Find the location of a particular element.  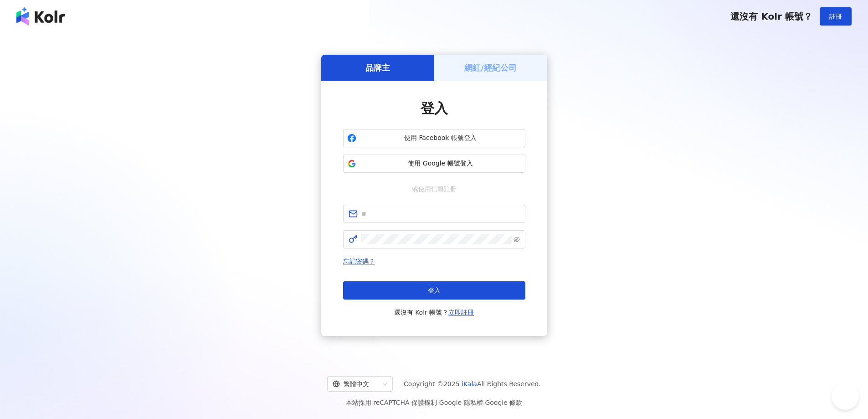

span: eye-invisible is located at coordinates (517, 239).